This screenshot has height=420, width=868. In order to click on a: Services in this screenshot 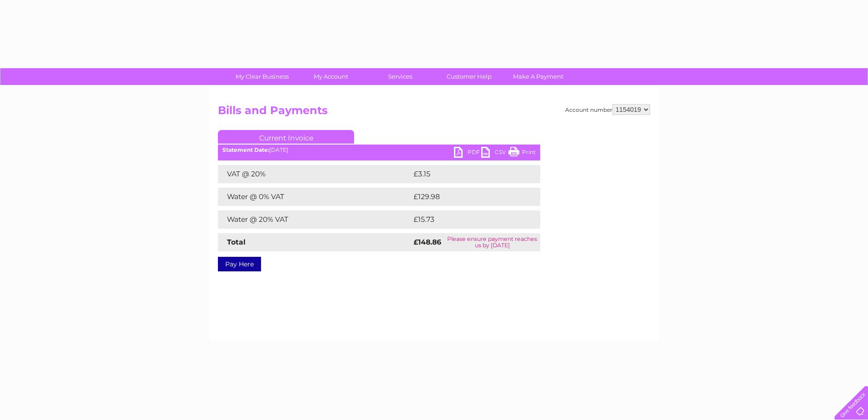, I will do `click(400, 76)`.